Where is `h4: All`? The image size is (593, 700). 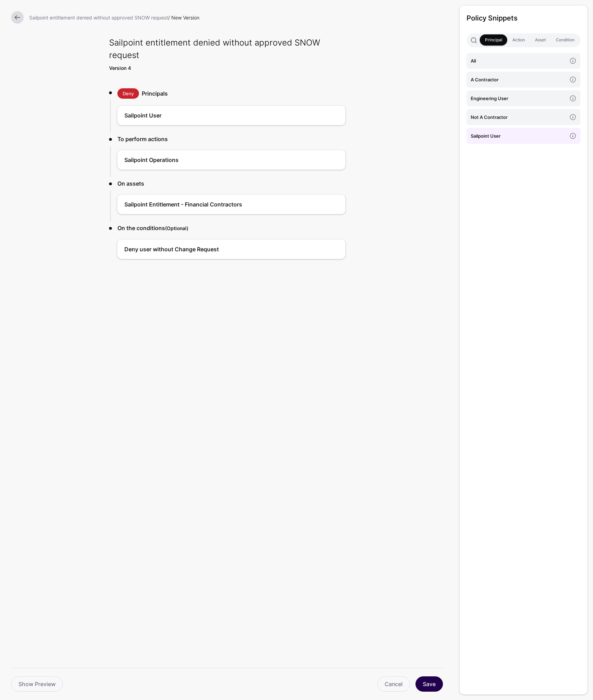 h4: All is located at coordinates (519, 61).